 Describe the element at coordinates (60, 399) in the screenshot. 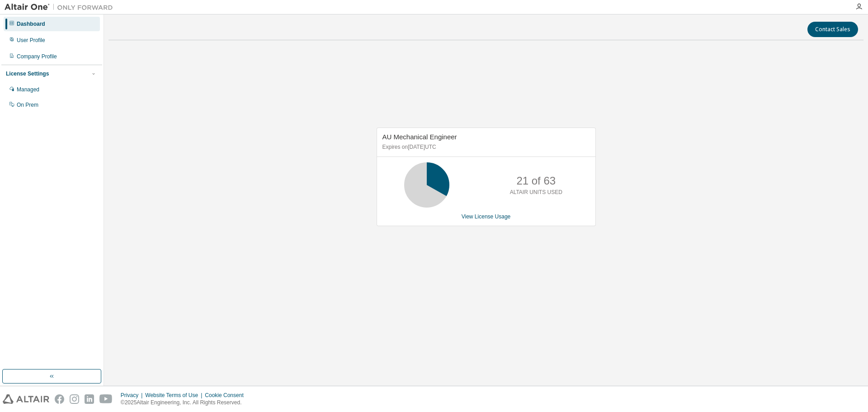

I see `img: facebook.svg` at that location.